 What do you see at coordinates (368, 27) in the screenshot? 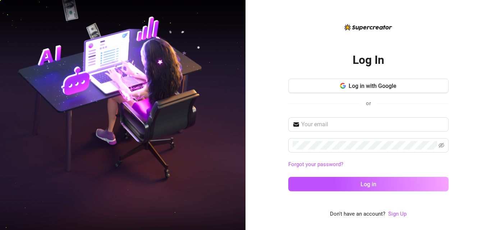
I see `img: logo-BBDzfeDw.svg` at bounding box center [368, 27].